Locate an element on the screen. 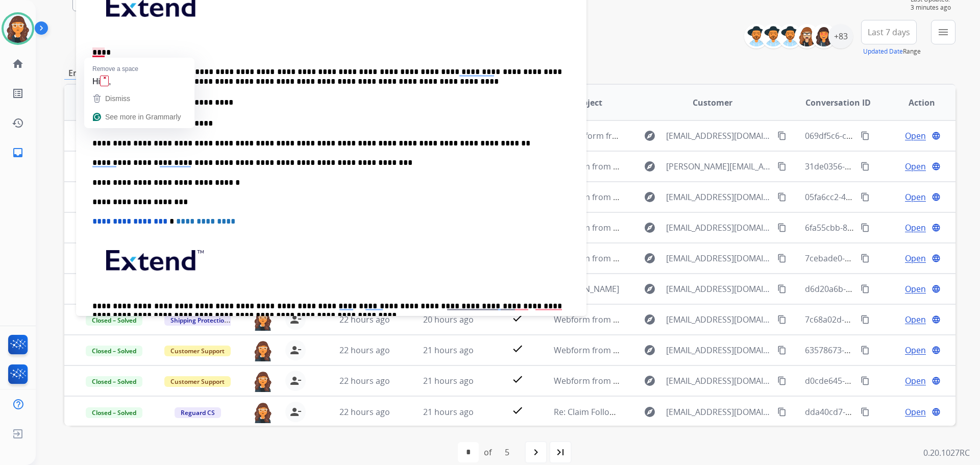 This screenshot has width=980, height=465. span: Shipping Protection is located at coordinates (199, 320).